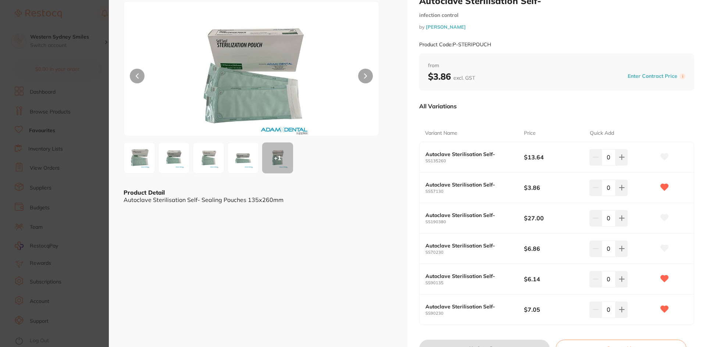  What do you see at coordinates (144, 193) in the screenshot?
I see `b: Product Detail` at bounding box center [144, 193].